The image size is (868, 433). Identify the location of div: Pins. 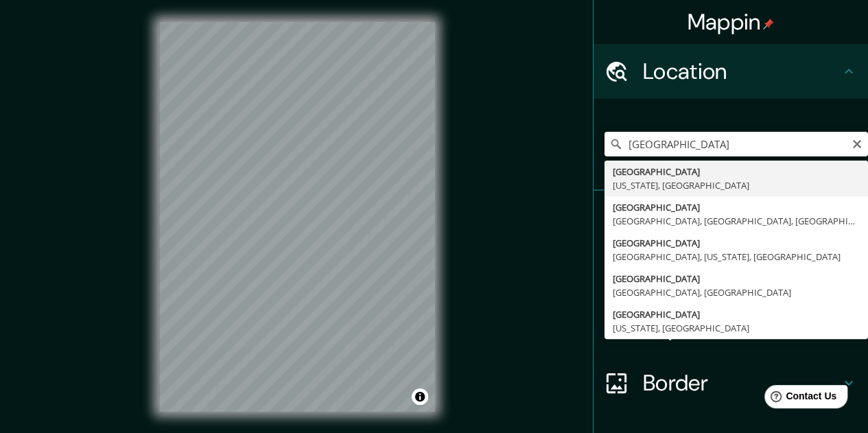
(731, 218).